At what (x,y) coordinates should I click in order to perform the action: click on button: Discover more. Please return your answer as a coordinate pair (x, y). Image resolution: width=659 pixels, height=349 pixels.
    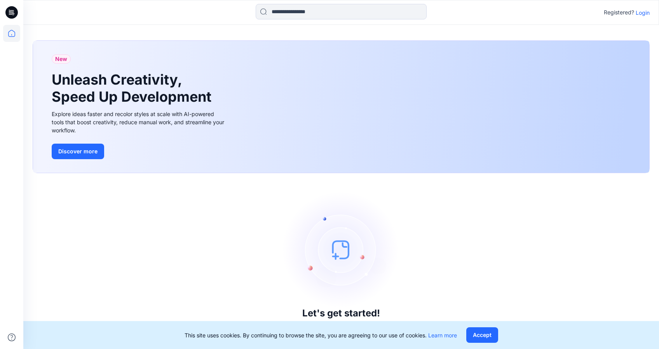
    Looking at the image, I should click on (78, 152).